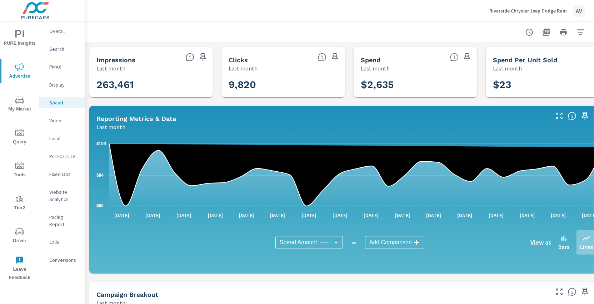  Describe the element at coordinates (64, 138) in the screenshot. I see `p: Local` at that location.